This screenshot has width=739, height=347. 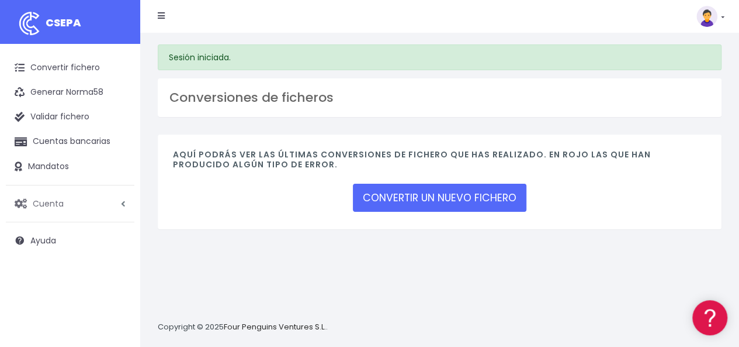 What do you see at coordinates (275, 326) in the screenshot?
I see `a: Four Penguins Ventures S.L.` at bounding box center [275, 326].